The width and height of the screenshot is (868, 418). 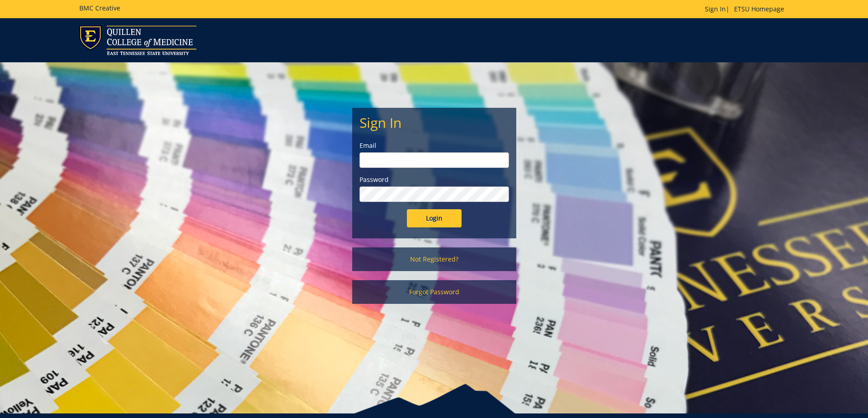 What do you see at coordinates (434, 218) in the screenshot?
I see `input: Login` at bounding box center [434, 218].